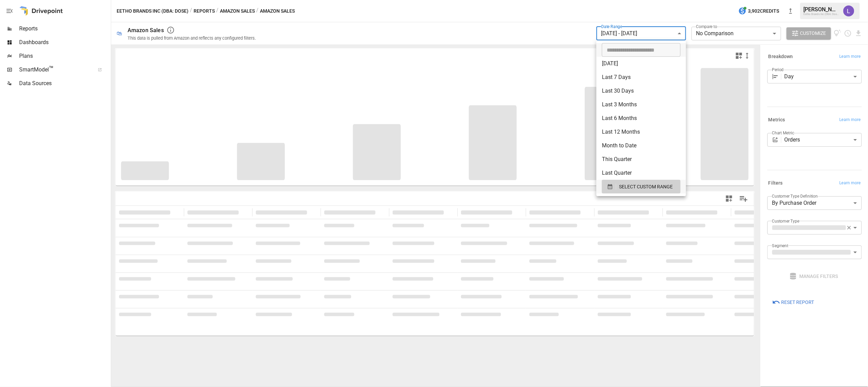 This screenshot has width=868, height=387. What do you see at coordinates (641, 77) in the screenshot?
I see `li: Last 7 Days` at bounding box center [641, 77].